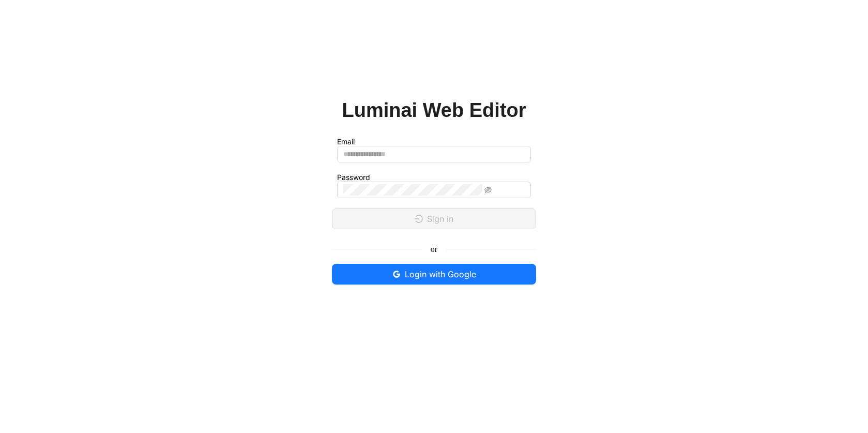 This screenshot has height=433, width=868. What do you see at coordinates (434, 110) in the screenshot?
I see `h1: Luminai Web Editor` at bounding box center [434, 110].